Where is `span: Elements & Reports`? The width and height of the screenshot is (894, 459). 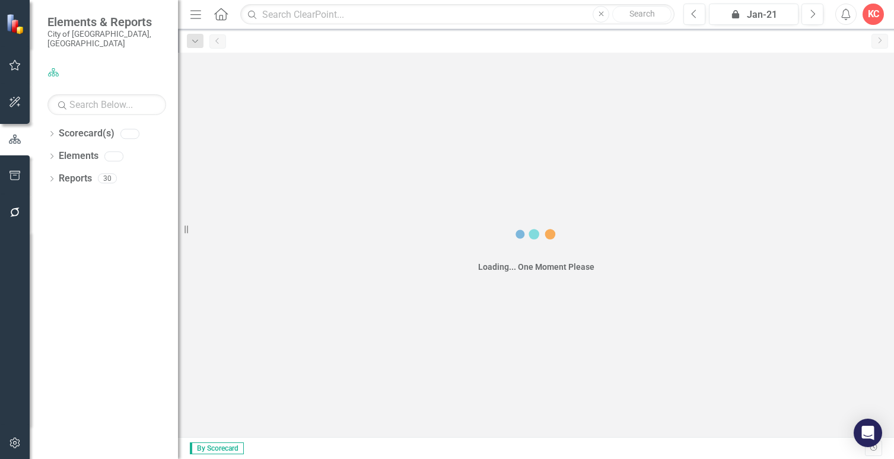
span: Elements & Reports is located at coordinates (107, 22).